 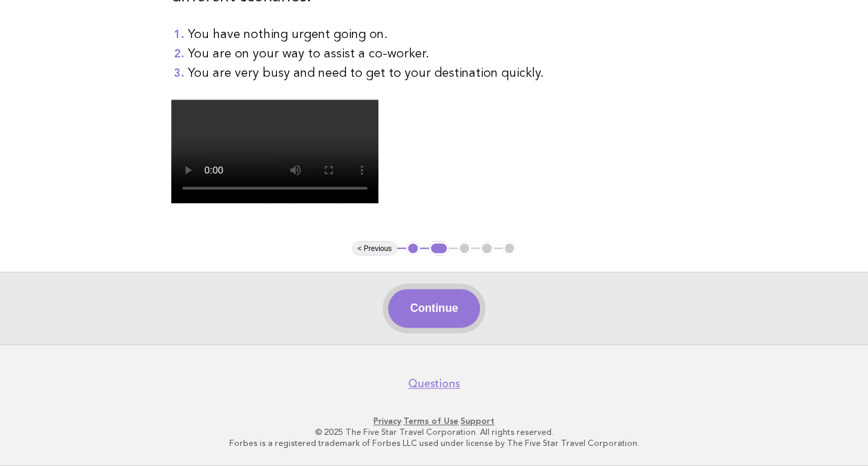 I want to click on a: Questions, so click(x=434, y=383).